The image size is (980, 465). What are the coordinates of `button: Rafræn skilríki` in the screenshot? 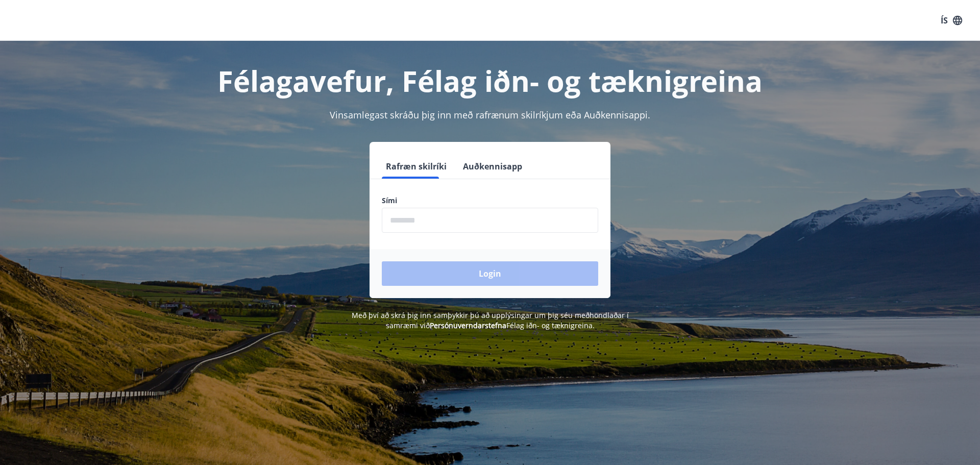 It's located at (416, 167).